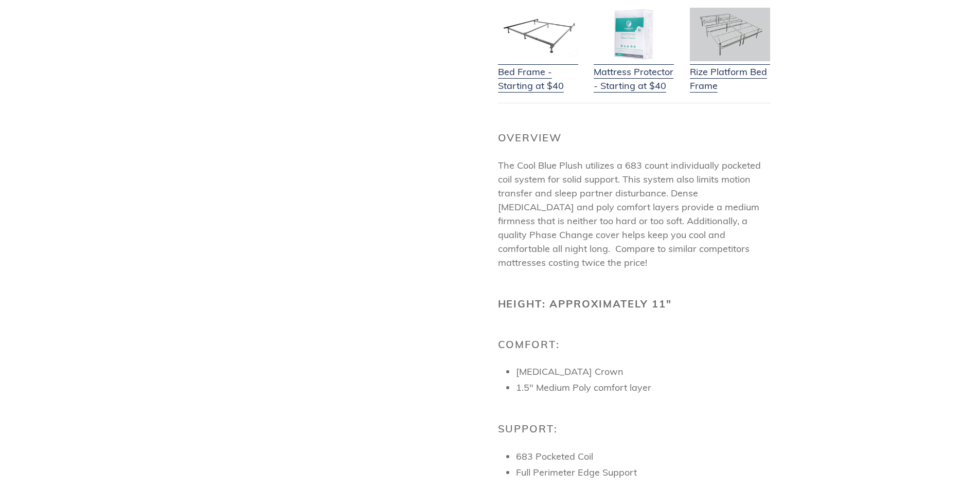 The image size is (980, 490). I want to click on h2: Comfort:, so click(634, 345).